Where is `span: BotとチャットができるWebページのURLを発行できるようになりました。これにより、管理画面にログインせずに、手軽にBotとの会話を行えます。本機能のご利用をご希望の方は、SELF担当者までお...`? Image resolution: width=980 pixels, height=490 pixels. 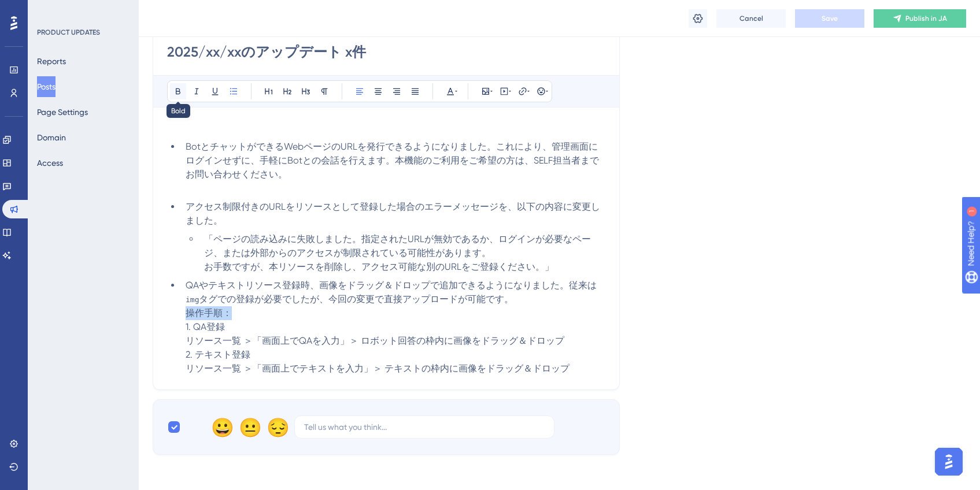
span: BotとチャットができるWebページのURLを発行できるようになりました。これにより、管理画面にログインせずに、手軽にBotとの会話を行えます。本機能のご利用をご希望の方は、SELF担当者までお... is located at coordinates (392, 160).